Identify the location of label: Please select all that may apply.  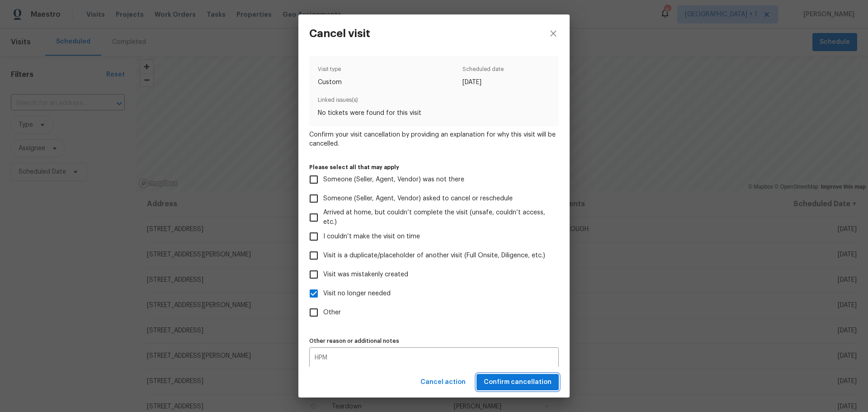
(434, 167).